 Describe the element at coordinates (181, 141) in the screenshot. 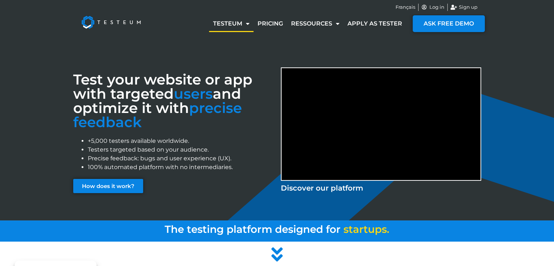

I see `li: +5,000 testers available worldwide.` at that location.